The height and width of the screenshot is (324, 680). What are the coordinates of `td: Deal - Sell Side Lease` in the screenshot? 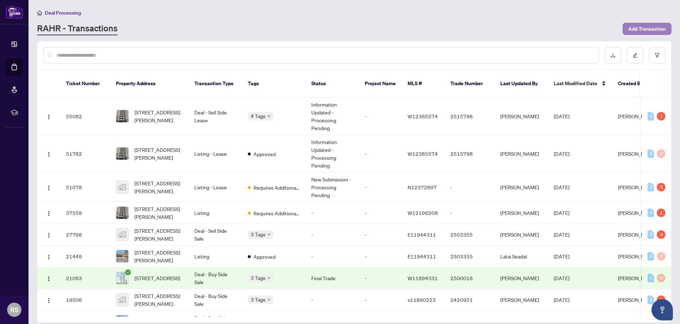 It's located at (215, 116).